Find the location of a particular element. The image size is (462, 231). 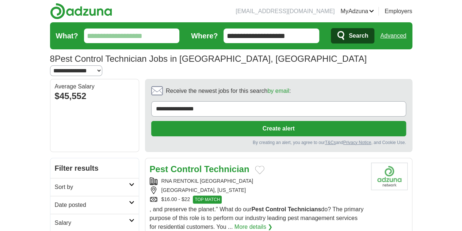

strong: Technician is located at coordinates (227, 169).